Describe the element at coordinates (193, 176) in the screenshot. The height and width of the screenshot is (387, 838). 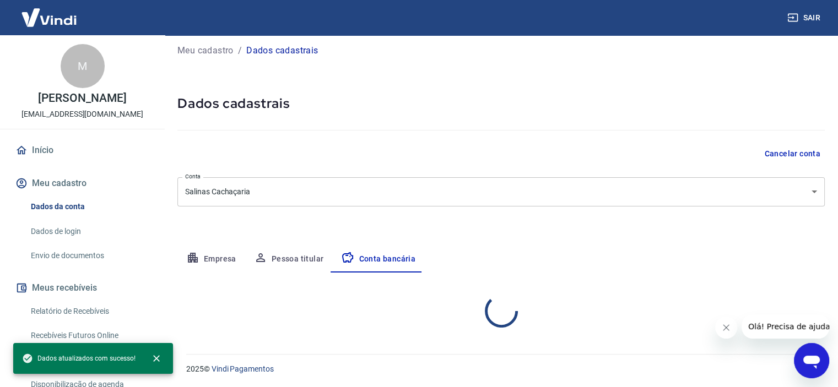
I see `label: Conta` at that location.